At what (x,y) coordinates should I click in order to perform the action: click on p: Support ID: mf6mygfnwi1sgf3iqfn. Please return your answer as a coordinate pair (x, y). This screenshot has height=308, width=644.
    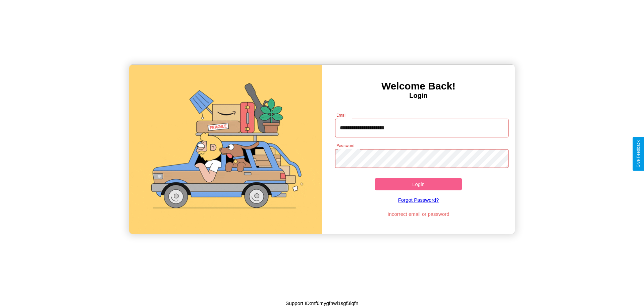
    Looking at the image, I should click on (322, 303).